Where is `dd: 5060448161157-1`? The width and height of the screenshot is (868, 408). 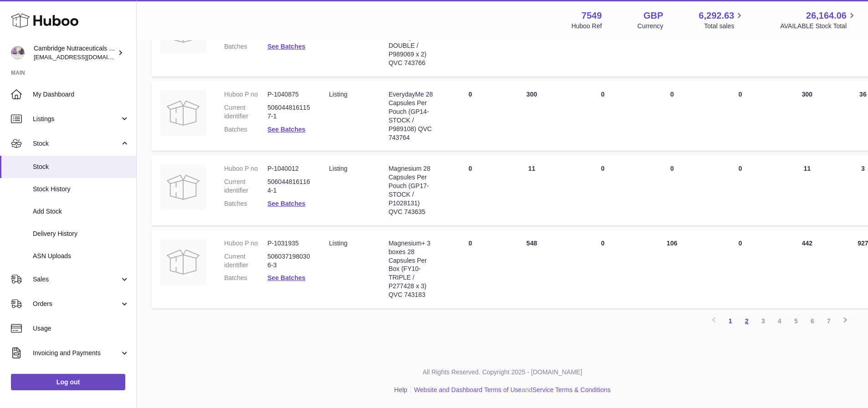
dd: 5060448161157-1 is located at coordinates (289, 112).